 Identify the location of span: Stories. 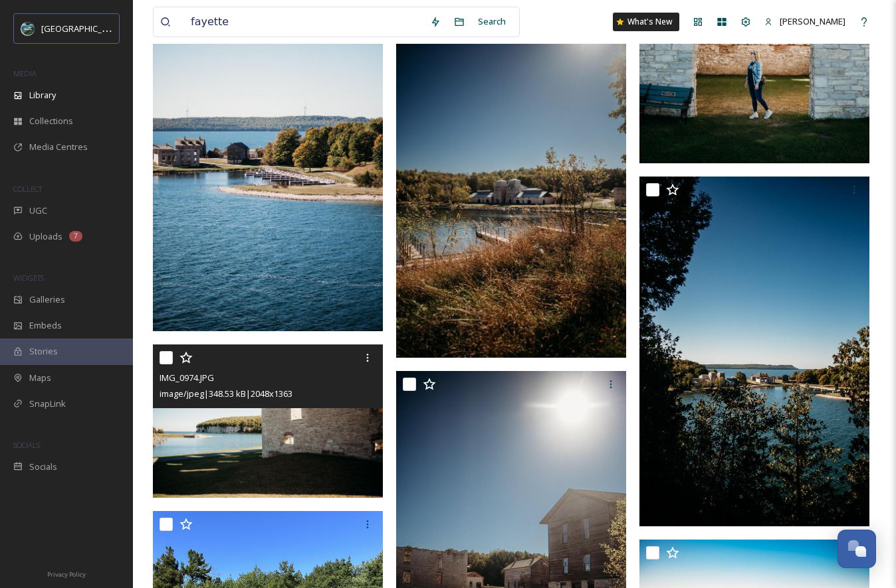
(43, 351).